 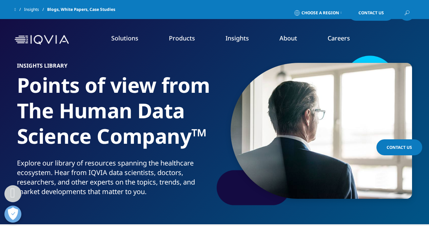 What do you see at coordinates (182, 38) in the screenshot?
I see `a: Products` at bounding box center [182, 38].